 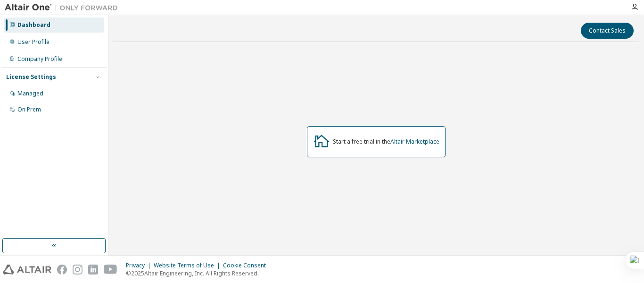 What do you see at coordinates (34, 25) in the screenshot?
I see `div: Dashboard` at bounding box center [34, 25].